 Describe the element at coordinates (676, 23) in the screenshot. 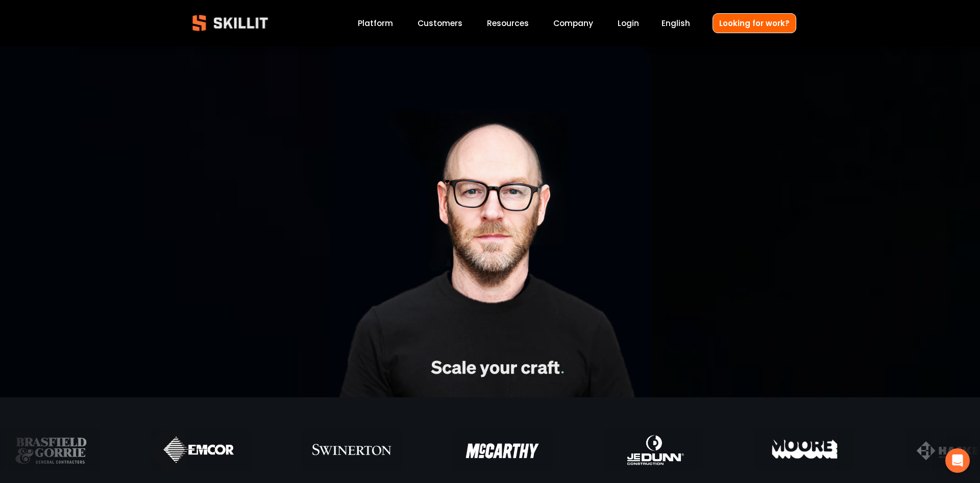

I see `span: English` at that location.